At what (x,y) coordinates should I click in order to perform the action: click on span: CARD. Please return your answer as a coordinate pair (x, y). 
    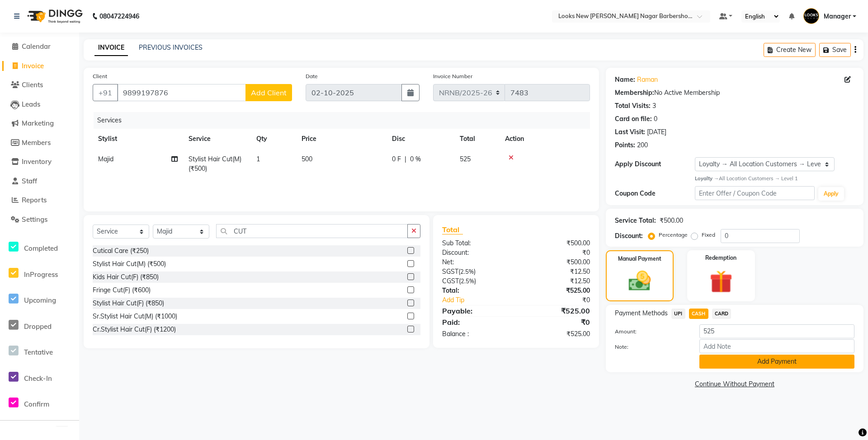
    Looking at the image, I should click on (722, 314).